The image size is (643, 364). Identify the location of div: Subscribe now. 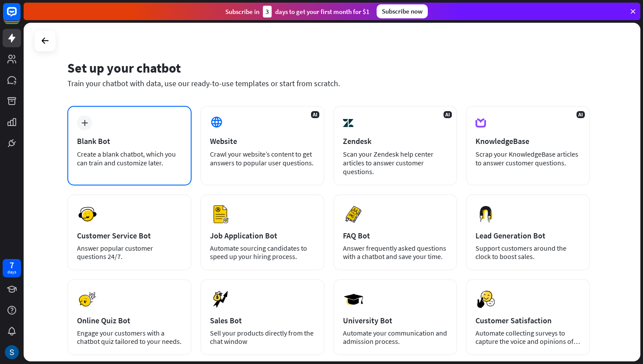
(403, 11).